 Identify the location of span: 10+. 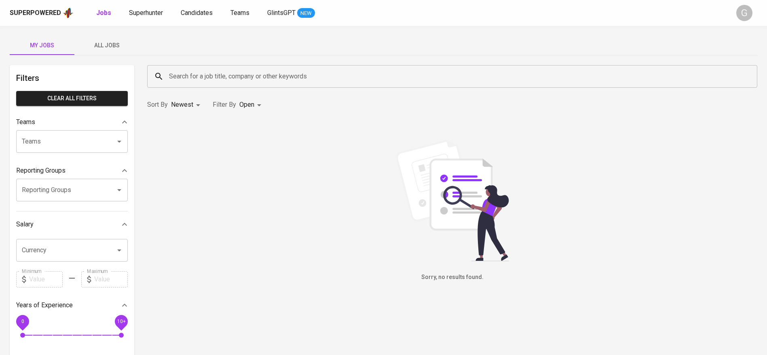
(121, 321).